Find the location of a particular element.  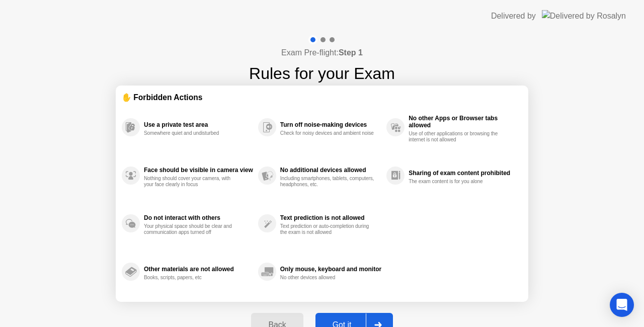

div: Text prediction is not allowed is located at coordinates (330, 218).